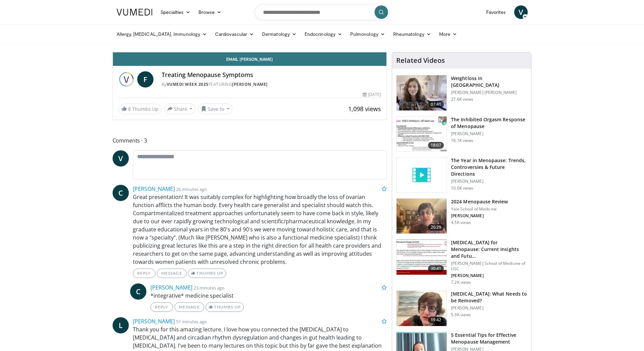 Image resolution: width=644 pixels, height=351 pixels. Describe the element at coordinates (322, 12) in the screenshot. I see `input: Search topics, interventions` at that location.